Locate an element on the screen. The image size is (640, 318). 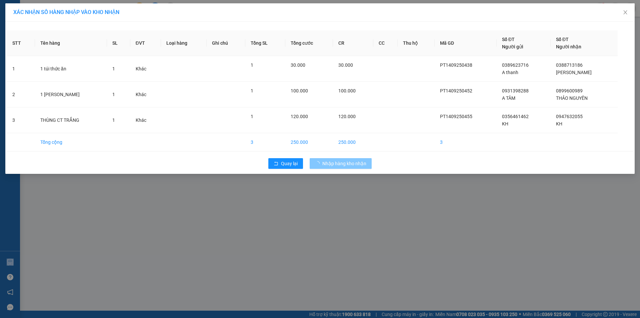
th: Mã GD is located at coordinates (466, 43).